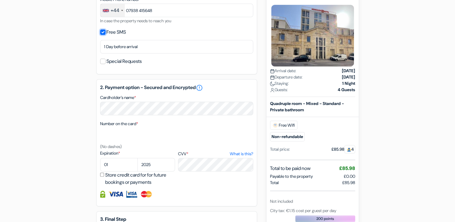 The width and height of the screenshot is (455, 222). What do you see at coordinates (290, 168) in the screenshot?
I see `span: Total to be paid now` at bounding box center [290, 168].